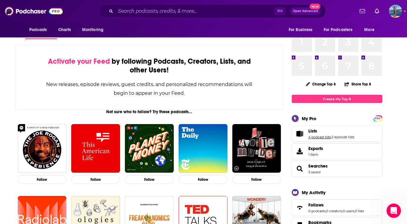 The height and width of the screenshot is (224, 407). What do you see at coordinates (343, 137) in the screenshot?
I see `a: 2 episode lists` at bounding box center [343, 137].